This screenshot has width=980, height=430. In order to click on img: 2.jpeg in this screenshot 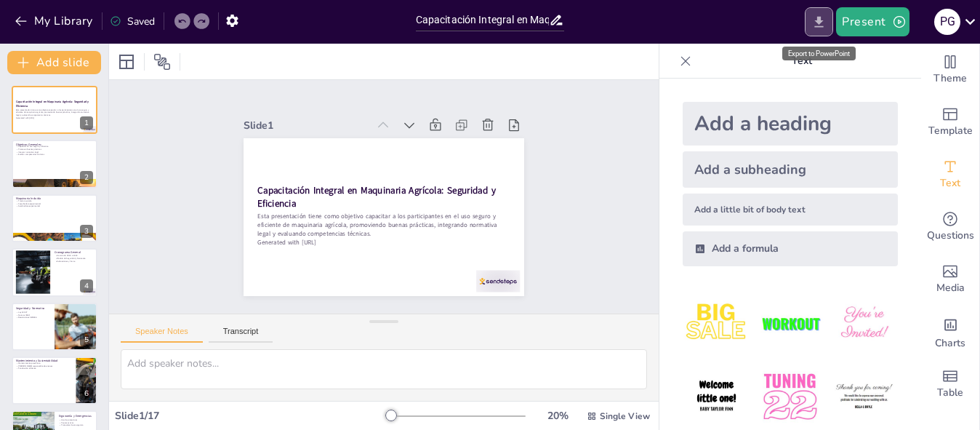, I will do `click(789, 323)`.